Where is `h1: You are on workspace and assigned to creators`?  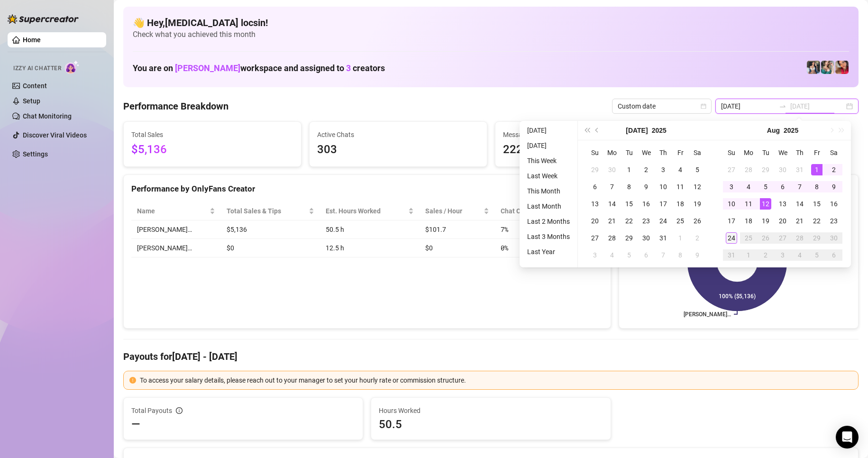 h1: You are on workspace and assigned to creators is located at coordinates (258, 68).